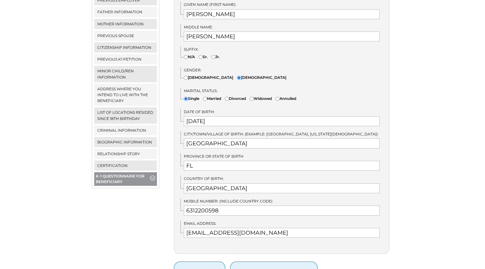 This screenshot has height=269, width=485. I want to click on label: Annulled, so click(286, 98).